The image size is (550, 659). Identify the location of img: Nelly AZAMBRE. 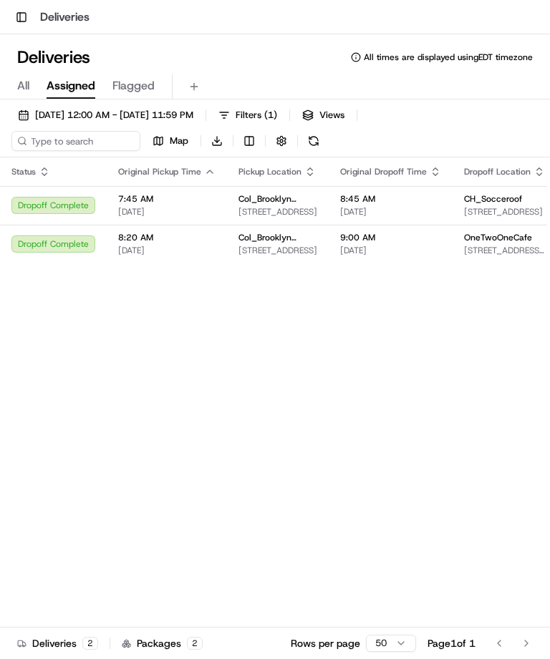
(26, 220).